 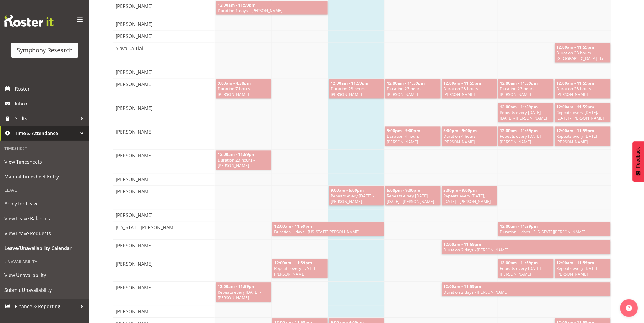 I want to click on a: Submit Unavailability, so click(x=44, y=290).